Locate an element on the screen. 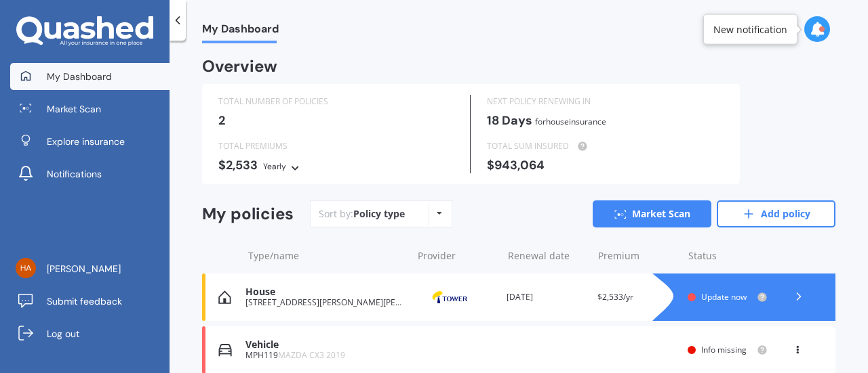  span: Info missing is located at coordinates (724, 350).